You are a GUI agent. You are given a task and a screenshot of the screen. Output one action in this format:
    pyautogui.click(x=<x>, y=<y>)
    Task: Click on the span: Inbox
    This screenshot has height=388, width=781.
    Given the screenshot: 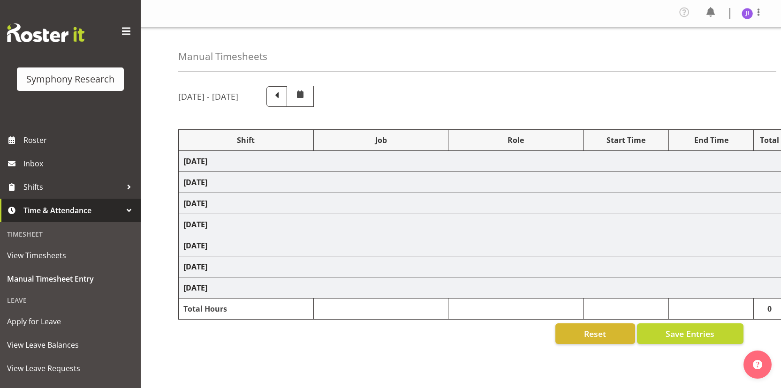 What is the action you would take?
    pyautogui.click(x=80, y=164)
    